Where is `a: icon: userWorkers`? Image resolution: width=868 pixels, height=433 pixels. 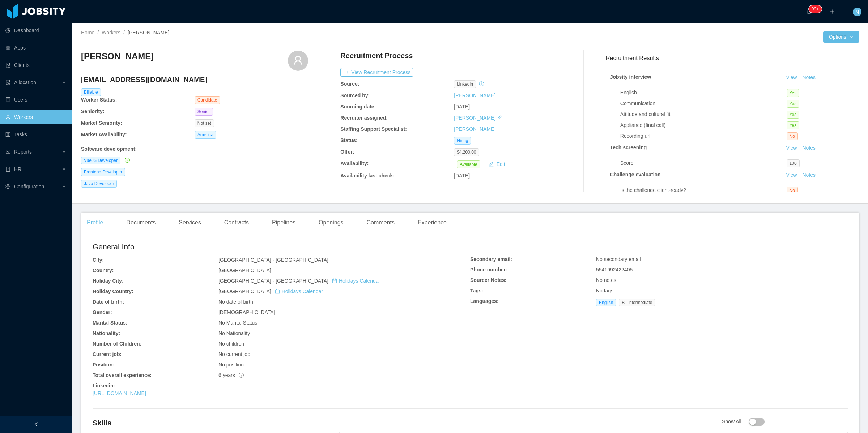 a: icon: userWorkers is located at coordinates (36, 117).